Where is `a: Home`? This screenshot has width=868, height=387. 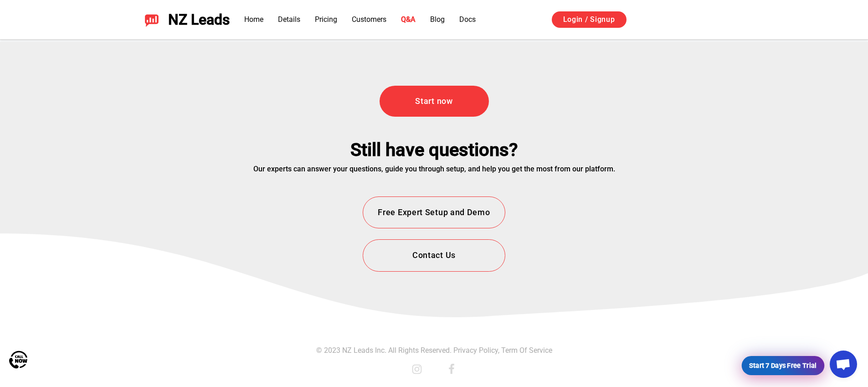
a: Home is located at coordinates (254, 19).